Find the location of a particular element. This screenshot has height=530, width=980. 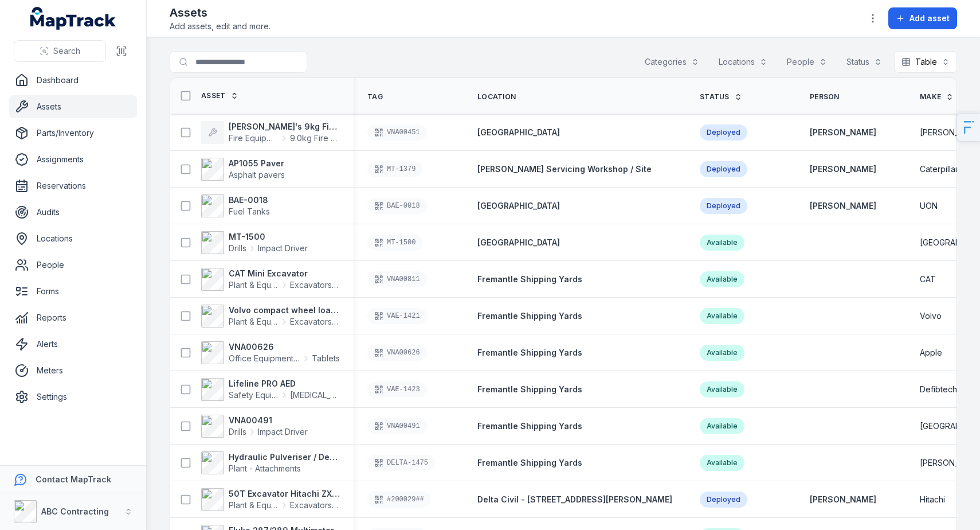

span: Safety Equipment is located at coordinates (253, 395).